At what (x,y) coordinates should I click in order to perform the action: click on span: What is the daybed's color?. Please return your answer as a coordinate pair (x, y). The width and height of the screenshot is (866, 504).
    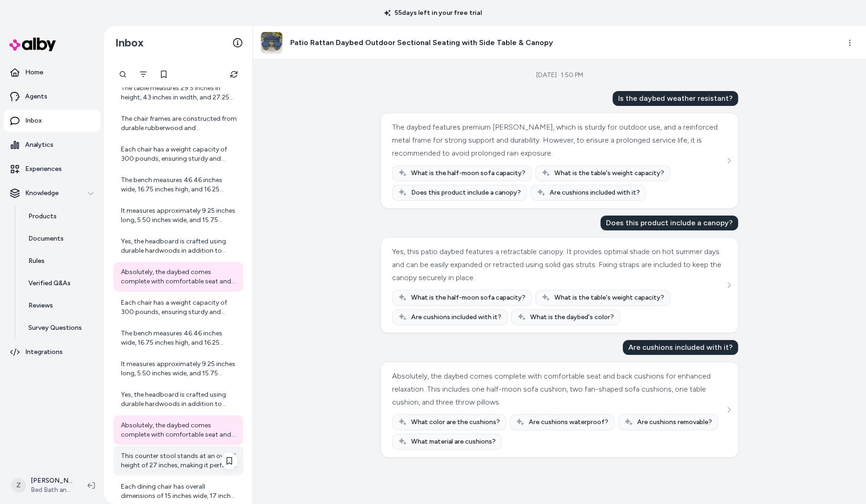
    Looking at the image, I should click on (572, 317).